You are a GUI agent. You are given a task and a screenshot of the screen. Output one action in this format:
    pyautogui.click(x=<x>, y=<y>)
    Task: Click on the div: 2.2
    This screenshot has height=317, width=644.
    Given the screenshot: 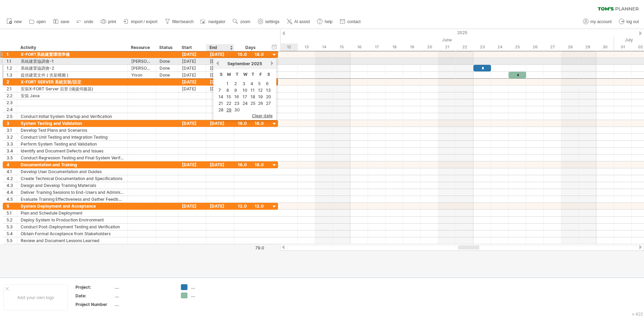 What is the action you would take?
    pyautogui.click(x=12, y=95)
    